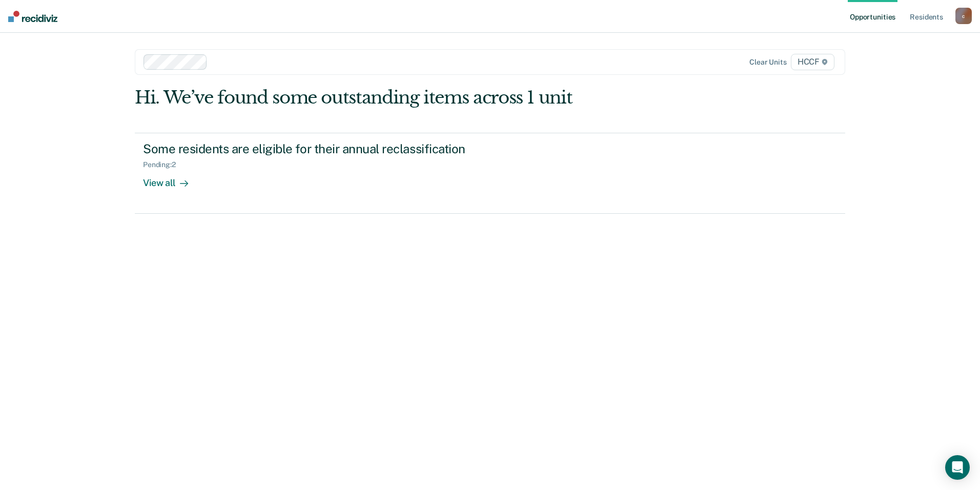 The height and width of the screenshot is (490, 980). Describe the element at coordinates (323, 149) in the screenshot. I see `div: Some residents are eligible for their annual reclassification` at that location.